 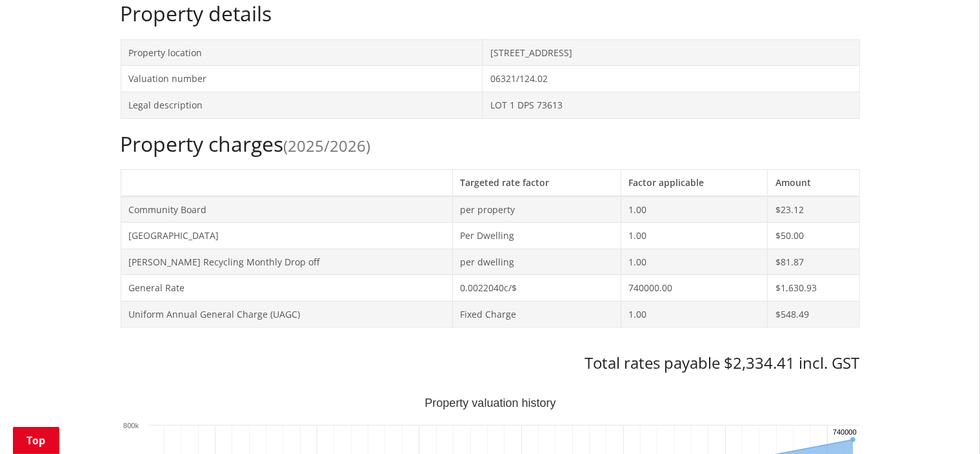 I want to click on td: 0.0022040c/$, so click(x=536, y=288).